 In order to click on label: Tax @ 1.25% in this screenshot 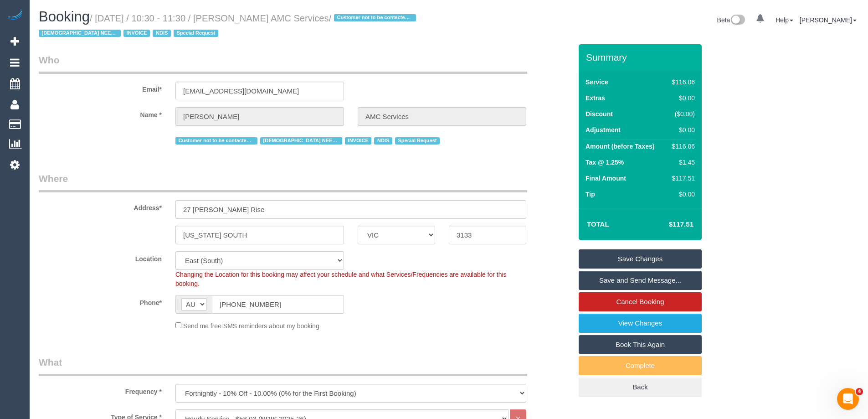, I will do `click(605, 162)`.